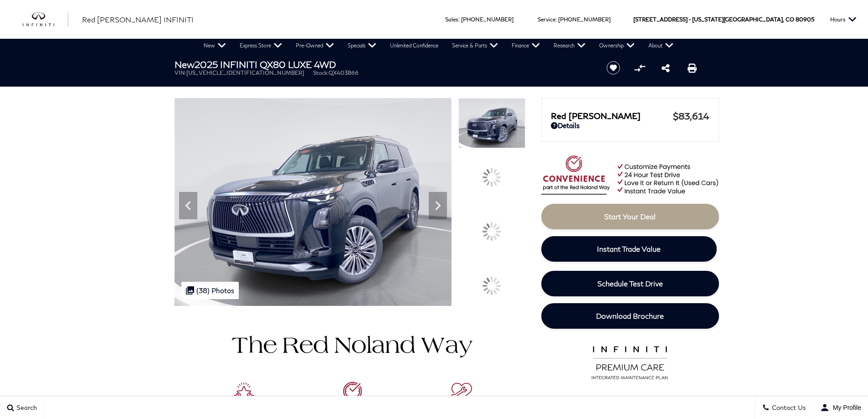 The width and height of the screenshot is (868, 419). Describe the element at coordinates (261, 46) in the screenshot. I see `a: Express Store` at that location.